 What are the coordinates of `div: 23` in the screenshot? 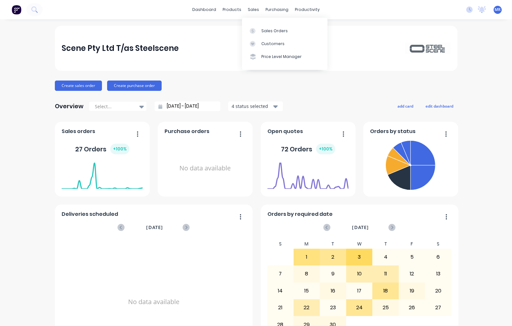 It's located at (333, 308).